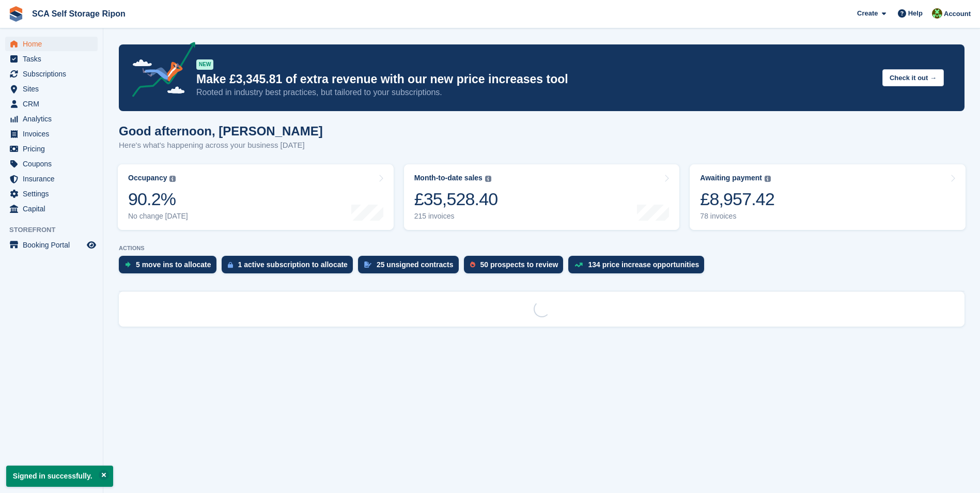 This screenshot has height=493, width=980. Describe the element at coordinates (16, 14) in the screenshot. I see `img: stora-icon-8386f47178a22dfd0bd8f6a31ec36ba5ce8667c1dd55bd0f319d3a0aa187defe.svg` at that location.